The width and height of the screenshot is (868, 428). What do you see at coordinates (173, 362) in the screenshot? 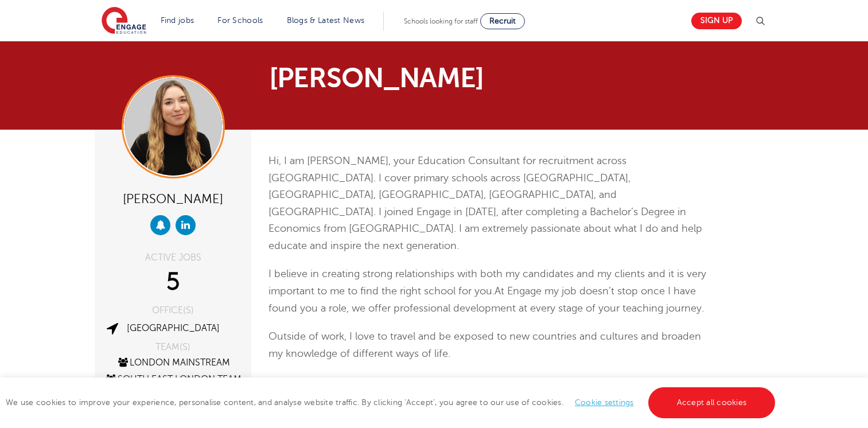
I see `a: London Mainstream` at bounding box center [173, 362].